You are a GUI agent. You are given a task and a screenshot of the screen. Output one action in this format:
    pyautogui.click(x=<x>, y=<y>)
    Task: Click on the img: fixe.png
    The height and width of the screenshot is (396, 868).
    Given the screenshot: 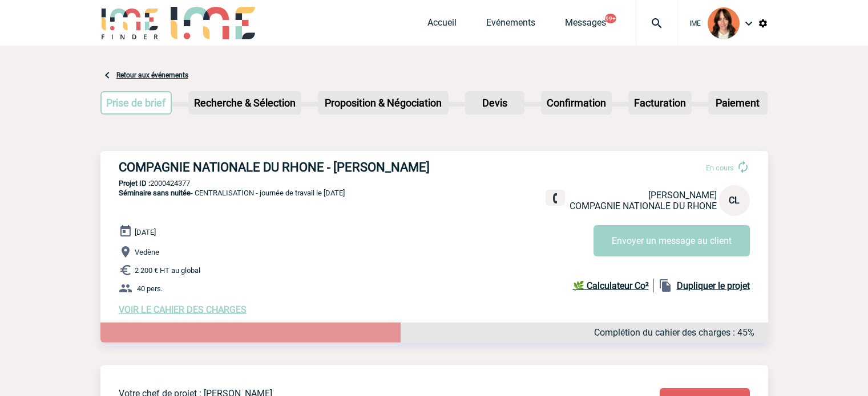 What is the action you would take?
    pyautogui.click(x=555, y=198)
    